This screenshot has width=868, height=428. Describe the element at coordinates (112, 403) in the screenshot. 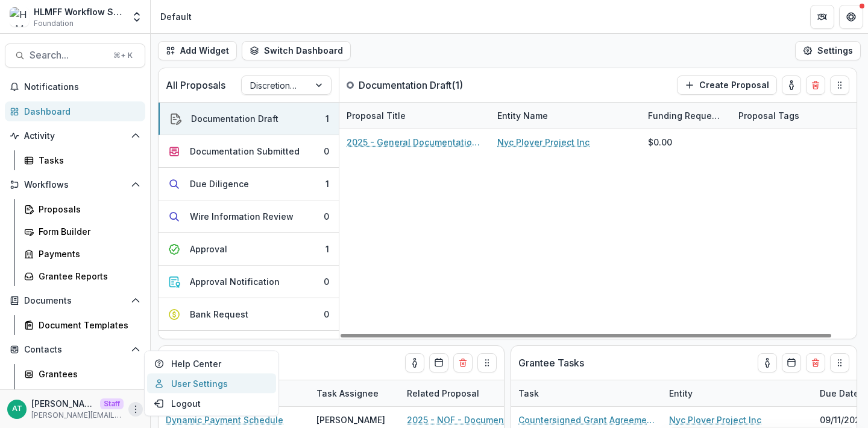

I see `p: Staff` at that location.